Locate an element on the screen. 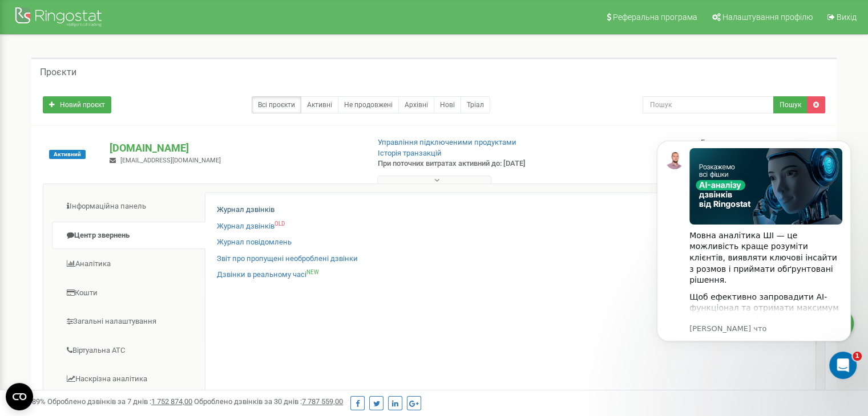 Image resolution: width=868 pixels, height=416 pixels. div: Мовна аналітика ШІ — це можливість краще розуміти клієнтів, виявляти ключові інсайти з розмов і п... is located at coordinates (126, 134).